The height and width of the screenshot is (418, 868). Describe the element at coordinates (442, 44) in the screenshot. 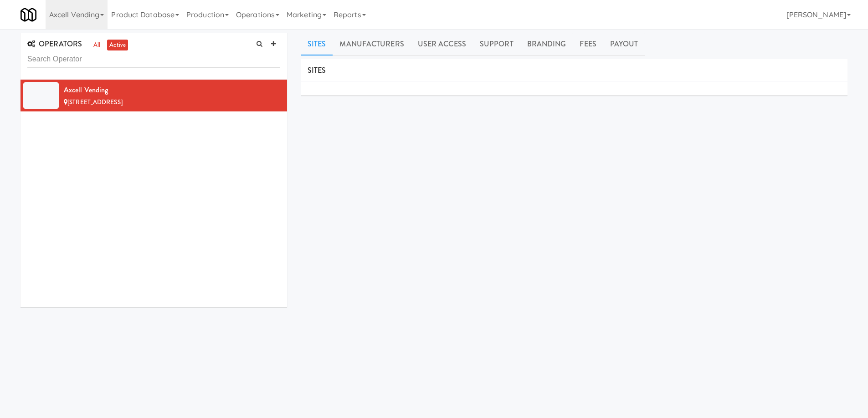

I see `a: User Access` at that location.